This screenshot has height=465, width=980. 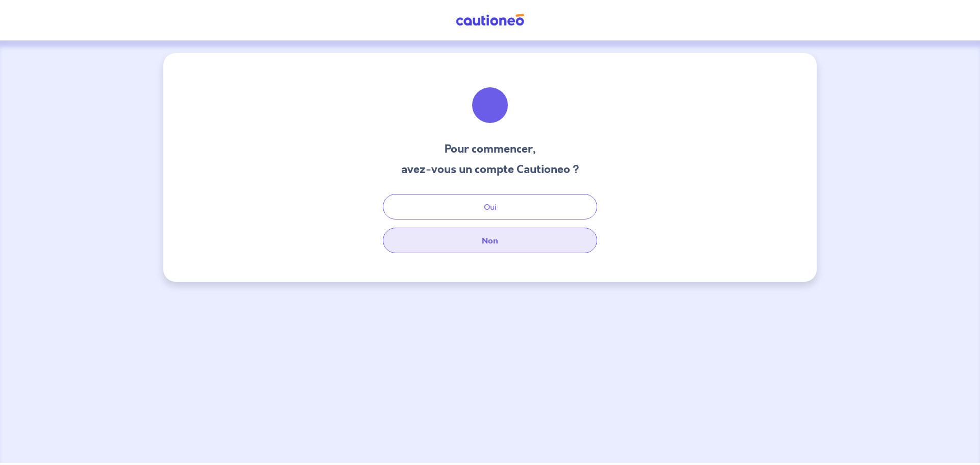 I want to click on img: illu_welcome.svg, so click(x=490, y=105).